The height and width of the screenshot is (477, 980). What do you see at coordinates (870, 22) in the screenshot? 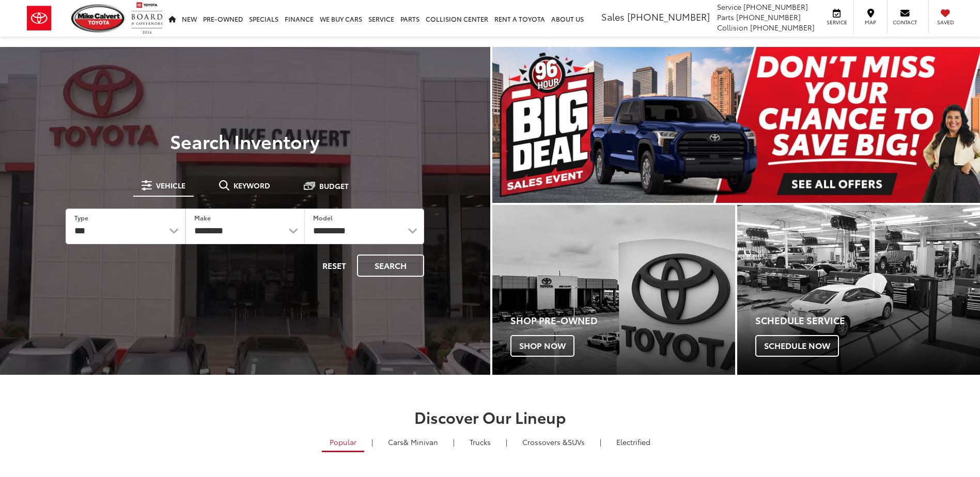
I see `span: Map` at bounding box center [870, 22].